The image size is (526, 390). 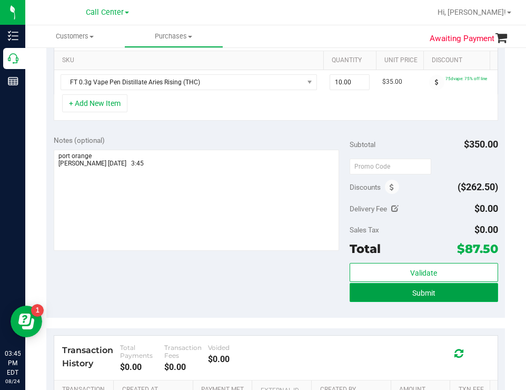 What do you see at coordinates (75, 36) in the screenshot?
I see `span: Customers` at bounding box center [75, 36].